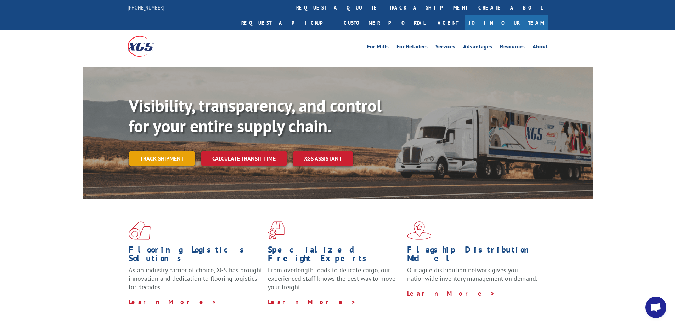 This screenshot has height=325, width=675. I want to click on a: Advantages, so click(477, 48).